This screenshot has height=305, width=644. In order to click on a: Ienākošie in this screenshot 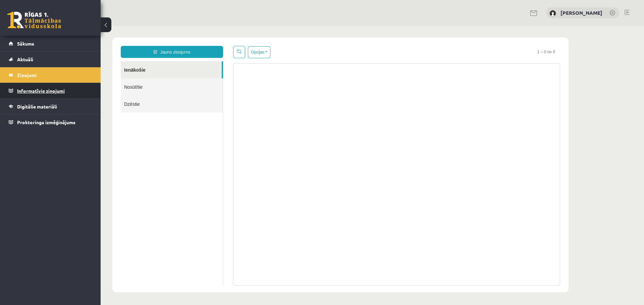, I will do `click(70, 44)`.